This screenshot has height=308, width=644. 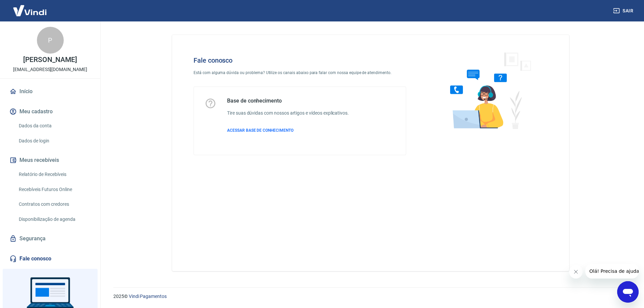 What do you see at coordinates (54, 204) in the screenshot?
I see `a: Contratos com credores` at bounding box center [54, 204].